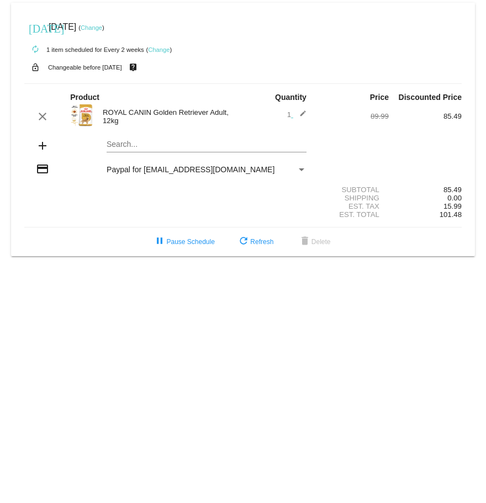  I want to click on button: Delete, so click(314, 242).